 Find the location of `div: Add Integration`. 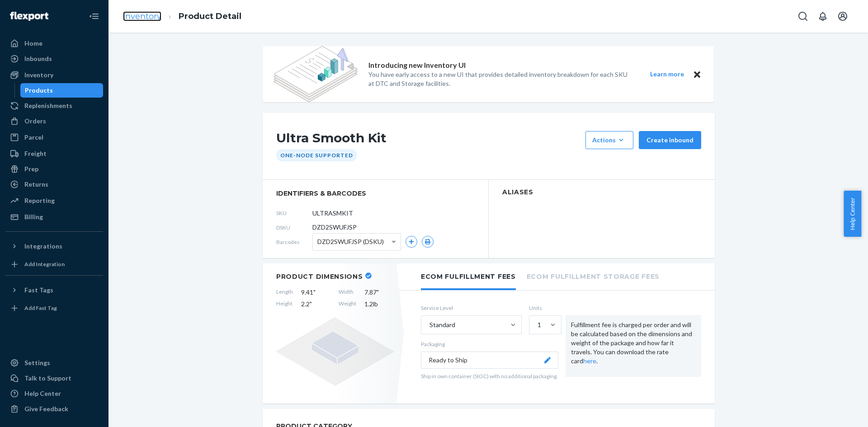

div: Add Integration is located at coordinates (45, 264).